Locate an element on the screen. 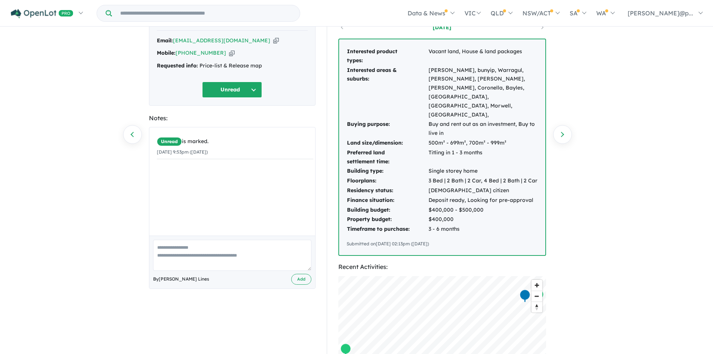 The image size is (713, 354). button: Add is located at coordinates (301, 279).